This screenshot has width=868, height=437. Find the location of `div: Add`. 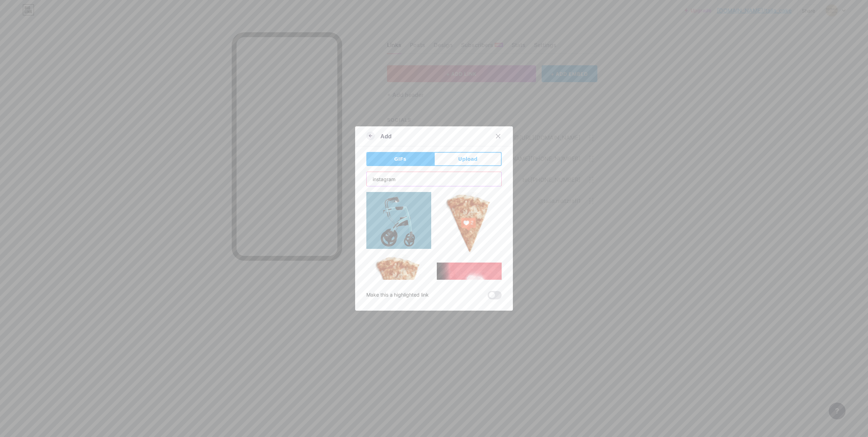

div: Add is located at coordinates (386, 136).